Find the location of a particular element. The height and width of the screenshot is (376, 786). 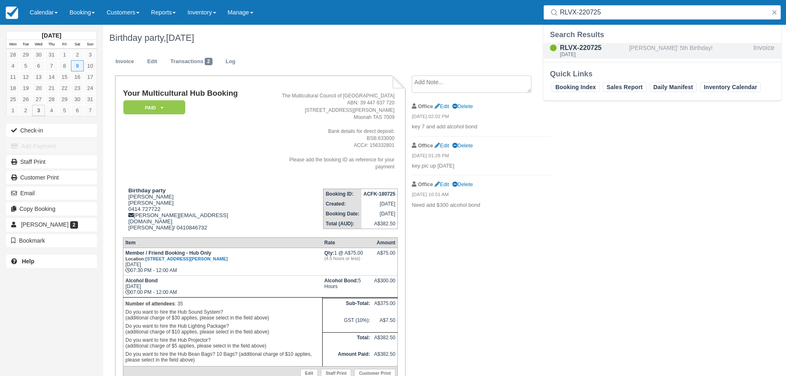

button: Check-in is located at coordinates (52, 130).